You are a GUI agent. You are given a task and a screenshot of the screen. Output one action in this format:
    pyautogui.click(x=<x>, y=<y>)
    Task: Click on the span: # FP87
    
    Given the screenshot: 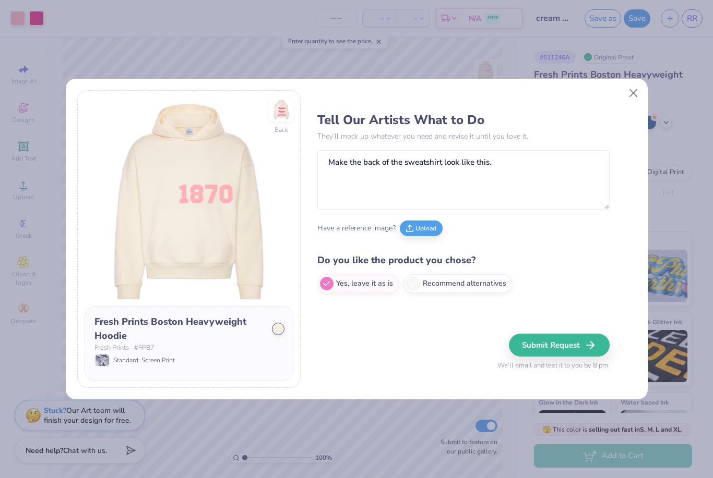 What is the action you would take?
    pyautogui.click(x=144, y=349)
    